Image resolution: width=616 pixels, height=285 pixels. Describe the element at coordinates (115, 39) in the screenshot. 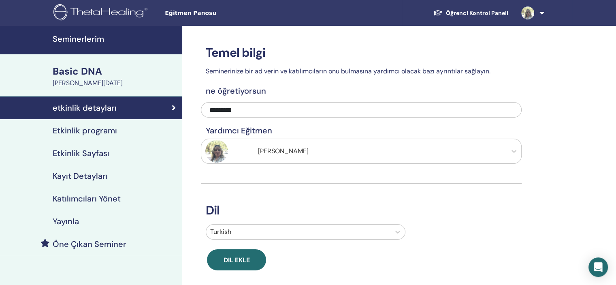

I see `h4: Seminerlerim` at that location.